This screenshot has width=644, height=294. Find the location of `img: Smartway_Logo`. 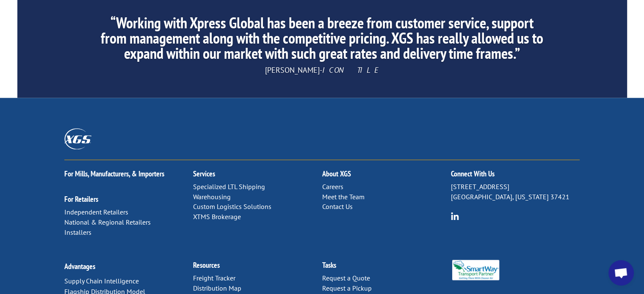

img: Smartway_Logo is located at coordinates (475, 270).